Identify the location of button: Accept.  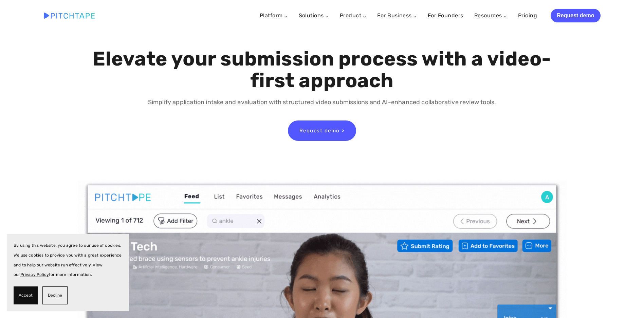
(25, 295).